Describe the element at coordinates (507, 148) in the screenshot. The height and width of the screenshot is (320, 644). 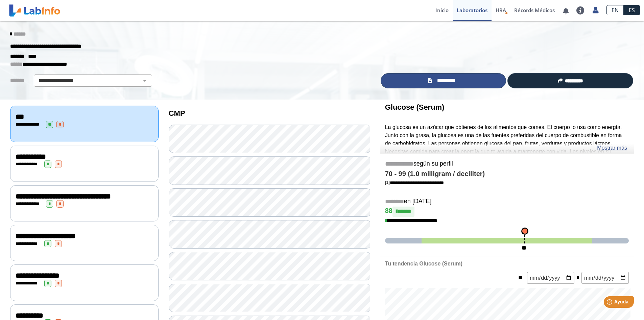
I see `p: La glucosa es un azúcar que obtienes de los alimentos que comes. El cuerpo lo usa como energía. J...` at that location.